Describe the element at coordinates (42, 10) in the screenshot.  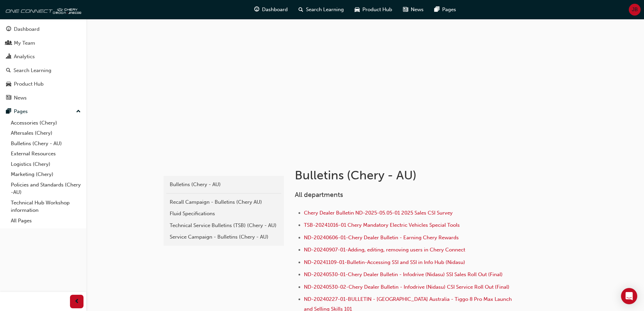
I see `a: oneconnect` at that location.